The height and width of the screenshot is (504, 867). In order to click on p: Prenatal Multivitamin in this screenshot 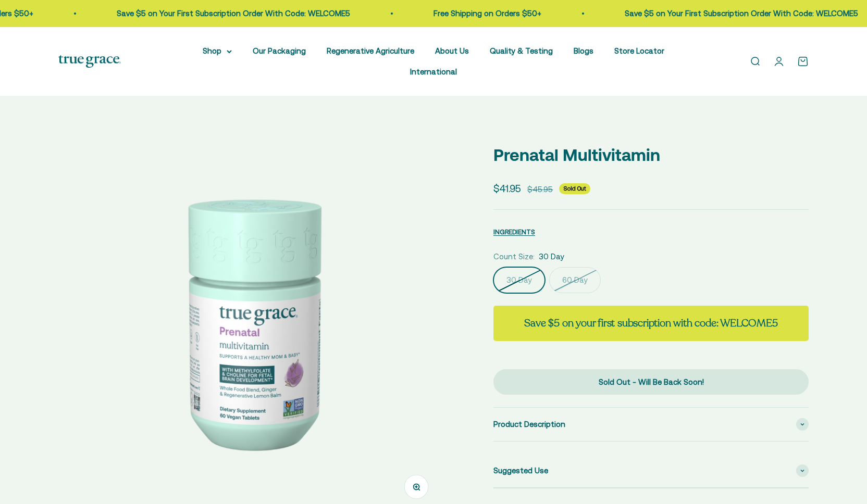, I will do `click(651, 155)`.